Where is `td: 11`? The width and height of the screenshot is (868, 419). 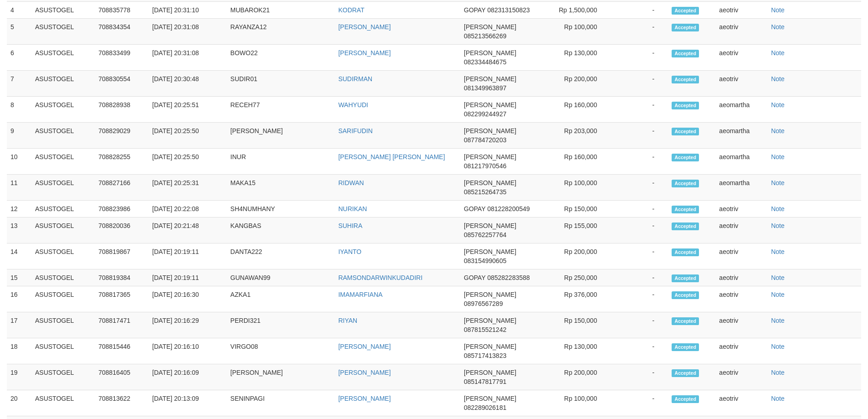 td: 11 is located at coordinates (19, 187).